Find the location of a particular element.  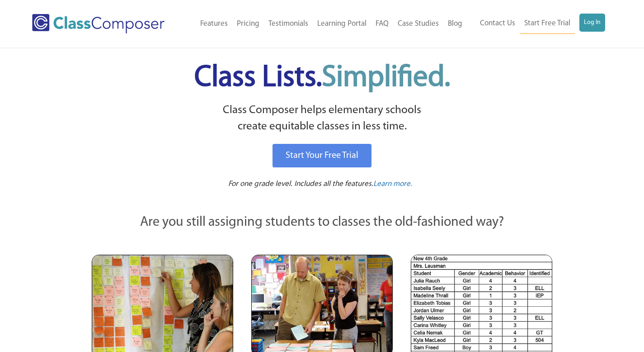

span: Learn more. is located at coordinates (393, 184).